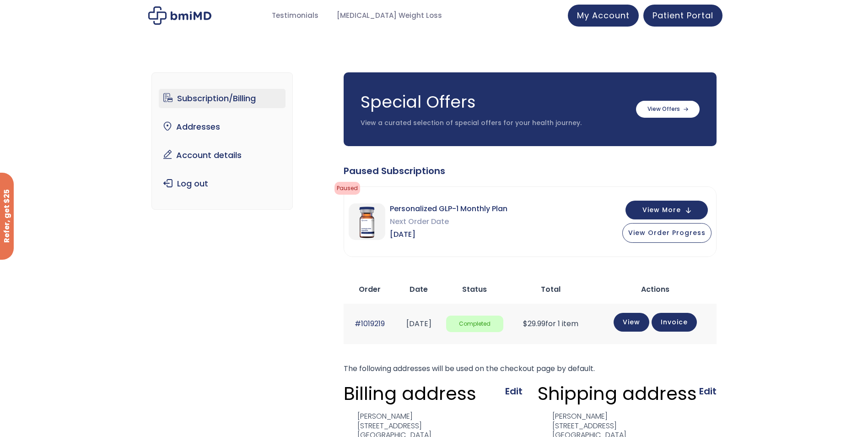  What do you see at coordinates (632, 322) in the screenshot?
I see `a: View` at bounding box center [632, 322].